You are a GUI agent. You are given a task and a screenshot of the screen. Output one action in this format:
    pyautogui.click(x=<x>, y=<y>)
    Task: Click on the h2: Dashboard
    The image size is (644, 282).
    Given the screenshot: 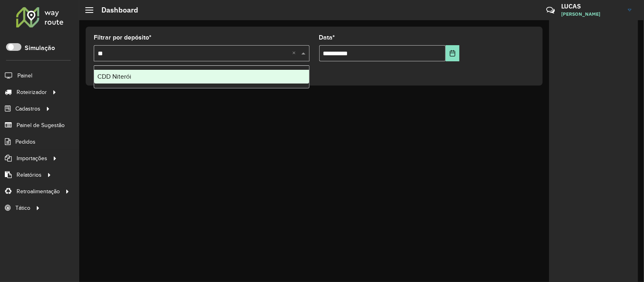 What is the action you would take?
    pyautogui.click(x=116, y=10)
    